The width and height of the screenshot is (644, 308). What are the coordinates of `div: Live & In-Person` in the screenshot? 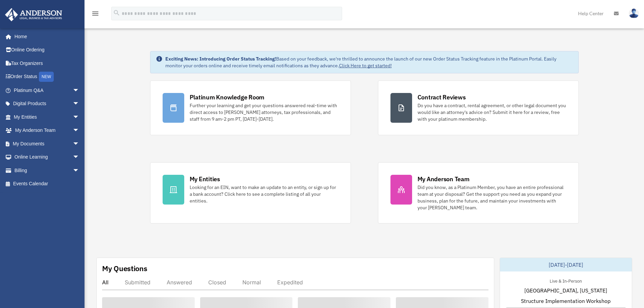 It's located at (565, 280).